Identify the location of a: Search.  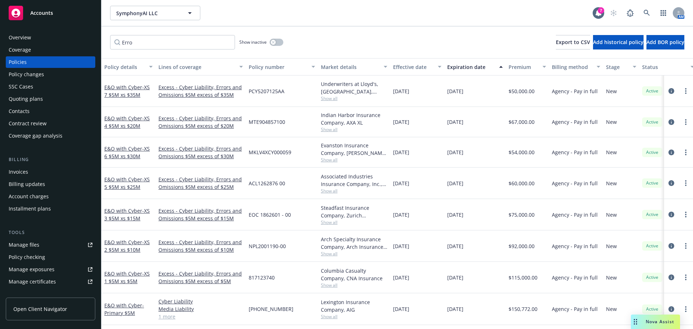
(647, 13).